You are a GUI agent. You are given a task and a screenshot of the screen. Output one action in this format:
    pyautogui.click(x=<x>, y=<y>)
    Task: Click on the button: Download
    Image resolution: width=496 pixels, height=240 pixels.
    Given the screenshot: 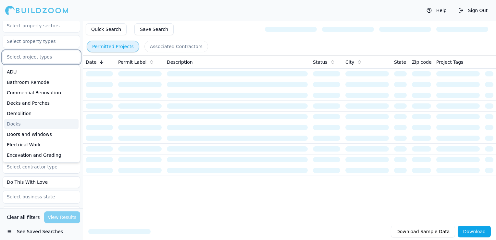 What is the action you would take?
    pyautogui.click(x=474, y=231)
    